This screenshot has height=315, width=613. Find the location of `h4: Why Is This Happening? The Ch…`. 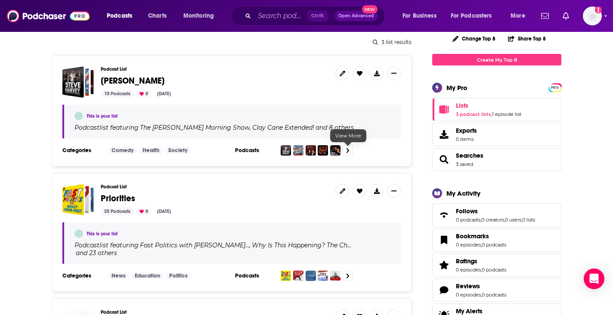

h4: Why Is This Happening? The Ch… is located at coordinates (301, 245).